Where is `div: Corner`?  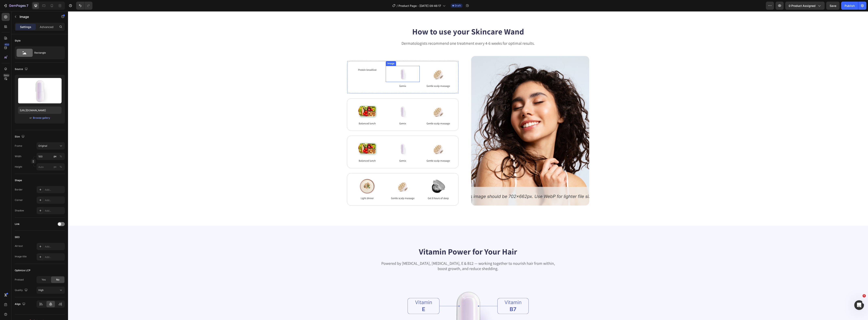
div: Corner is located at coordinates (19, 200).